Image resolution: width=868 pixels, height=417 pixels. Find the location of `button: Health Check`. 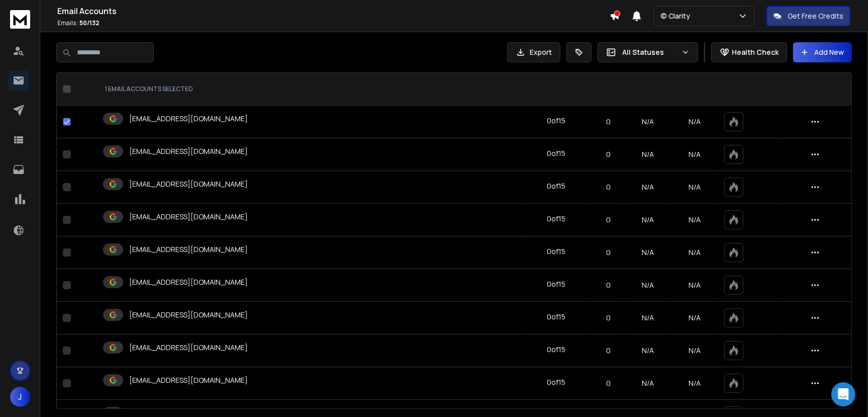

button: Health Check is located at coordinates (749, 52).